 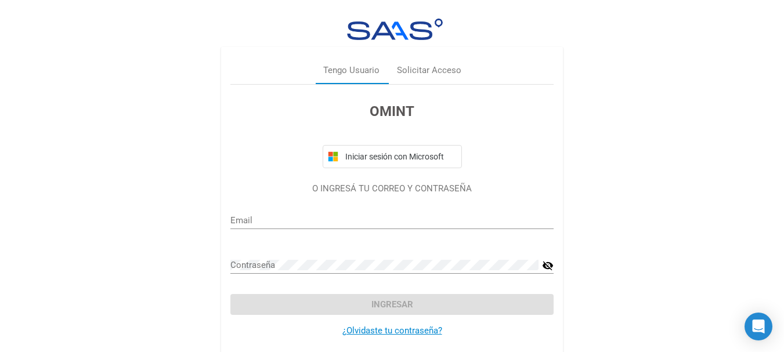 What do you see at coordinates (392, 305) in the screenshot?
I see `button: Ingresar` at bounding box center [392, 305].